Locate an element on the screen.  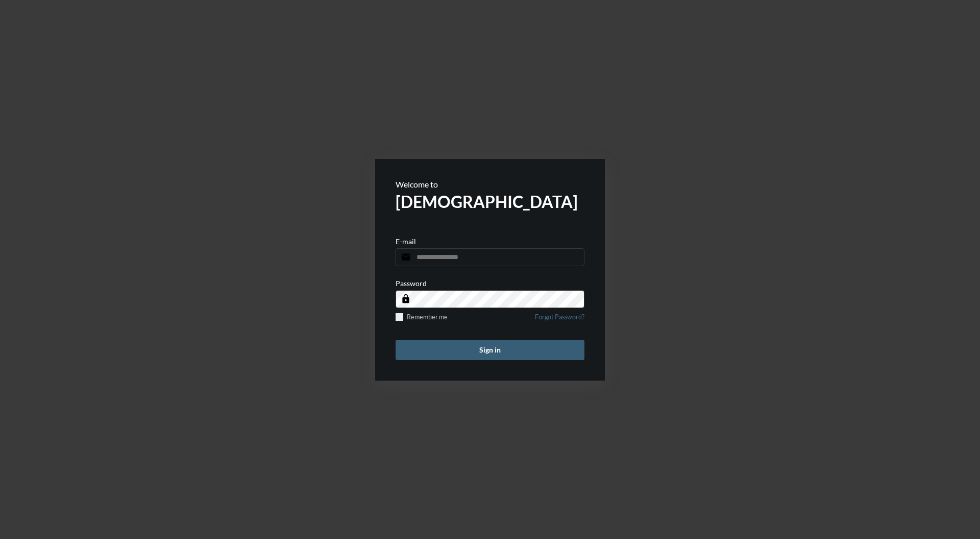
p: Password is located at coordinates (411, 283).